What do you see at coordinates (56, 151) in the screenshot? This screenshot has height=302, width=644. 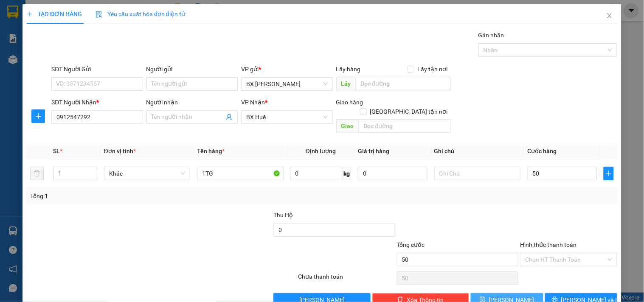 I see `span: SL` at bounding box center [56, 151].